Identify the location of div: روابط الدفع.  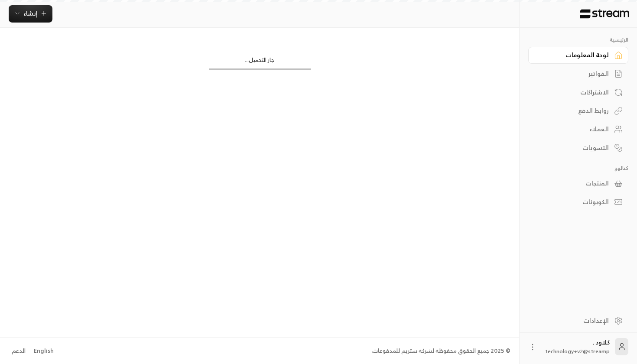
(574, 110).